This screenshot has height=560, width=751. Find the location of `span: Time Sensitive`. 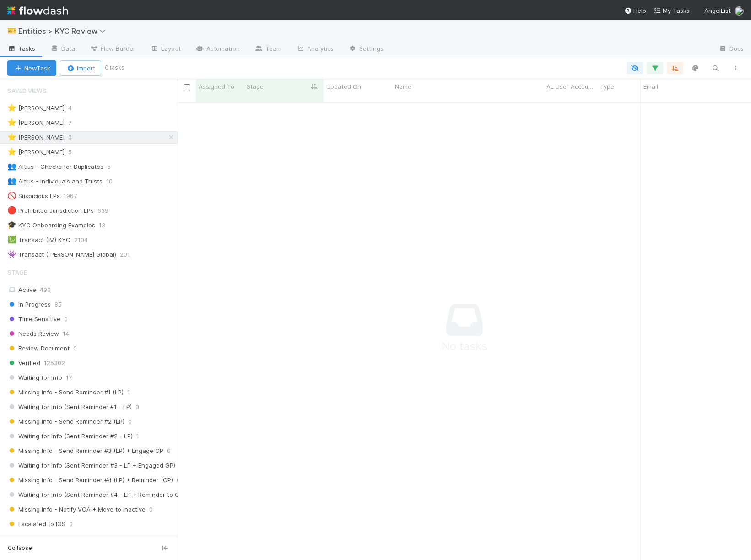

span: Time Sensitive is located at coordinates (34, 319).